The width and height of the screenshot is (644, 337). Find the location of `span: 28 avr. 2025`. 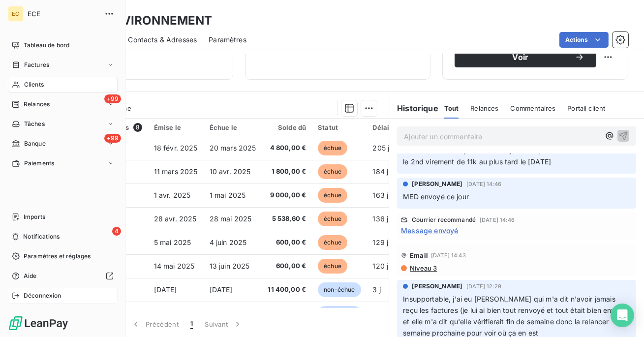

span: 28 avr. 2025 is located at coordinates (175, 218).